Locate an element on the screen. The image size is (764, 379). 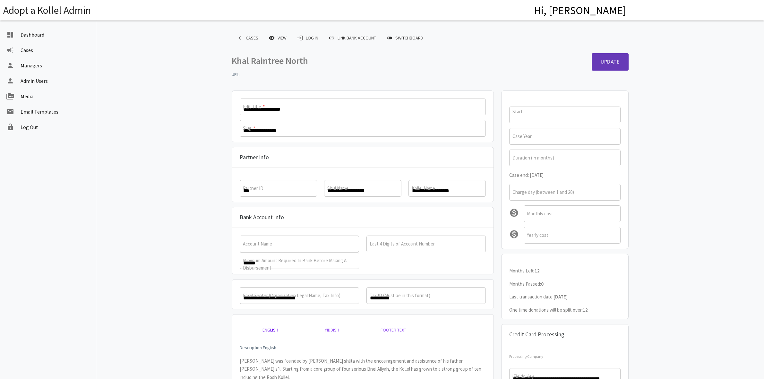
a: Yiddish is located at coordinates (332, 330).